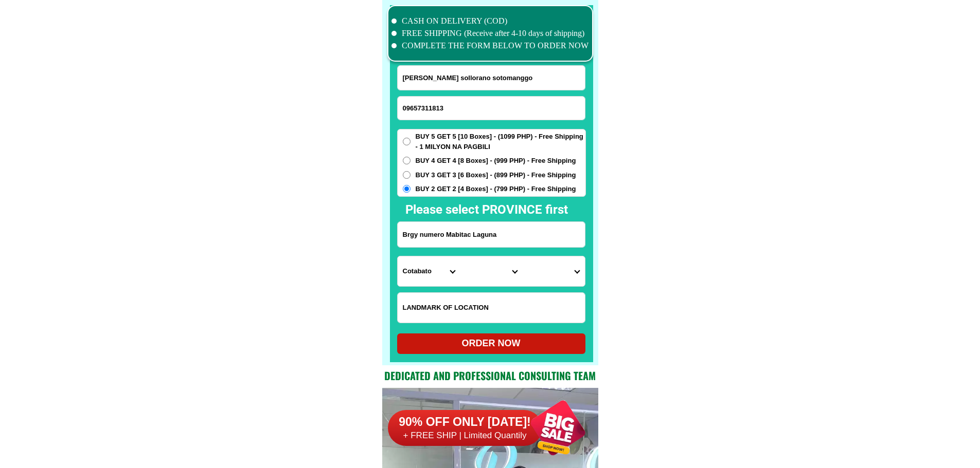 This screenshot has width=980, height=468. Describe the element at coordinates (496, 175) in the screenshot. I see `span: BUY 3 GET 3 [6 Boxes] - (899 PHP) - Free Shipping` at that location.